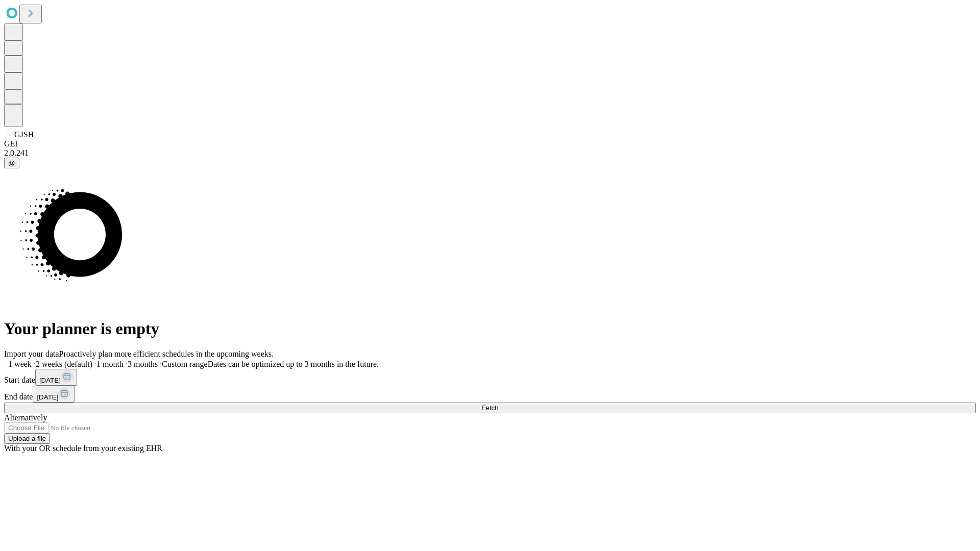  What do you see at coordinates (142, 364) in the screenshot?
I see `span: 3 months` at bounding box center [142, 364].